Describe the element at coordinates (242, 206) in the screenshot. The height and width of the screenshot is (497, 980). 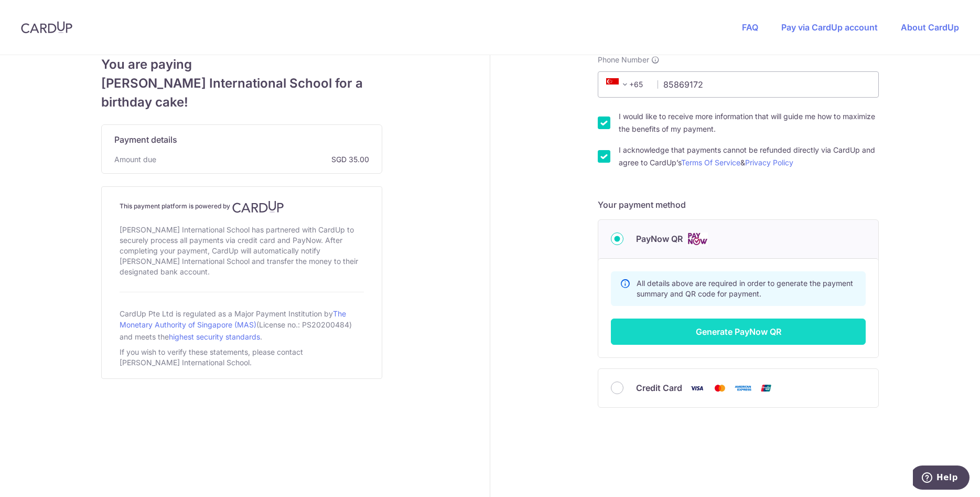
I see `h4: This payment platform is powered by` at that location.